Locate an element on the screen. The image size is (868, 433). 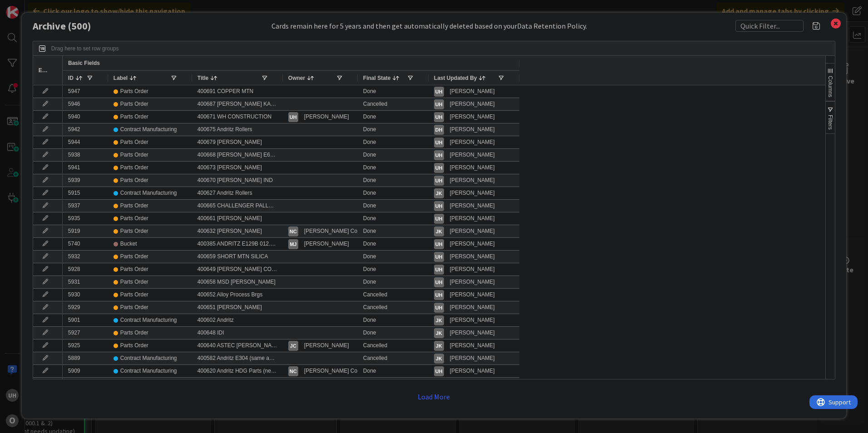
span: Edit is located at coordinates (43, 70).